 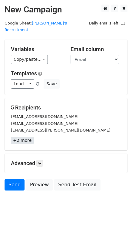 What do you see at coordinates (77, 185) in the screenshot?
I see `a: Send Test Email` at bounding box center [77, 185].